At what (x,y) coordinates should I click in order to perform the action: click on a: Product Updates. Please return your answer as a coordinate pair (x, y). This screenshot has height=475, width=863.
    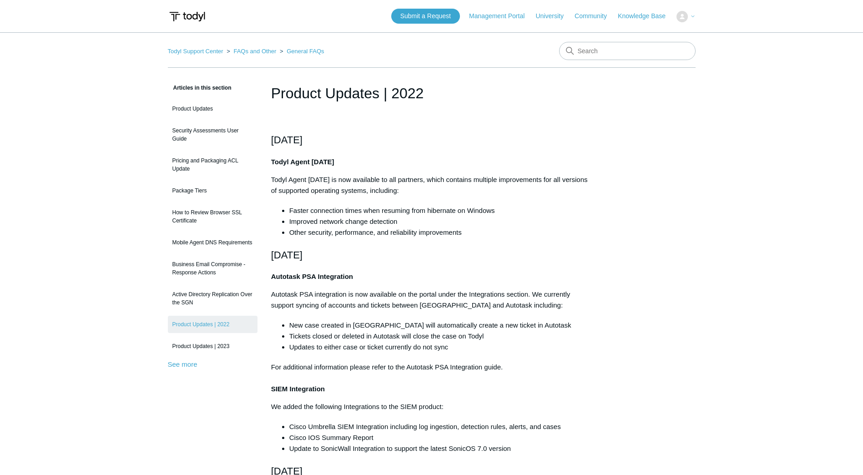
    Looking at the image, I should click on (212, 109).